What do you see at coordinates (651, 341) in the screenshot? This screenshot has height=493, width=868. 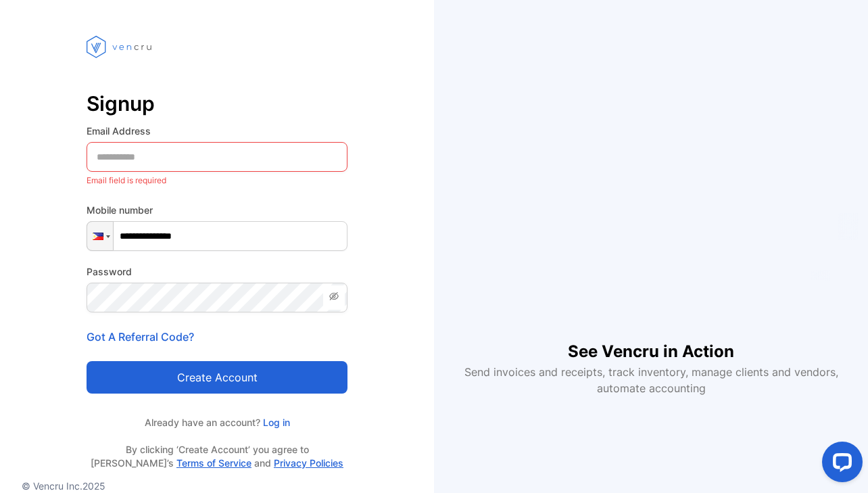 I see `h1: See Vencru in Action` at bounding box center [651, 341].